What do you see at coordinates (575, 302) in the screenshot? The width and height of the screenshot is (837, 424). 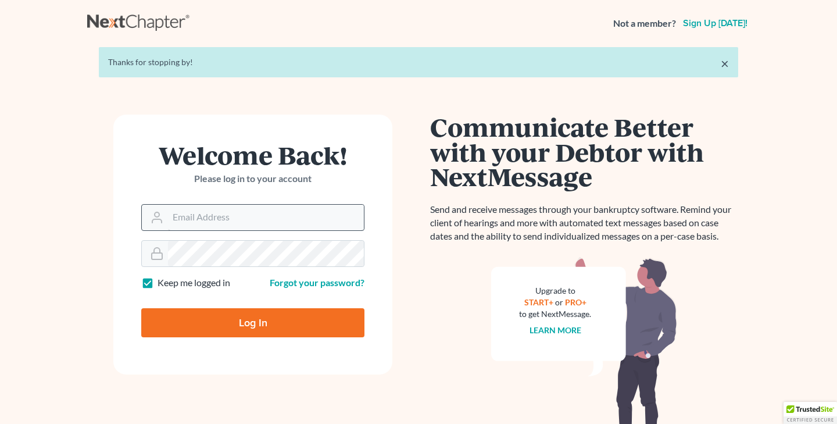 I see `a: PRO+` at bounding box center [575, 302].